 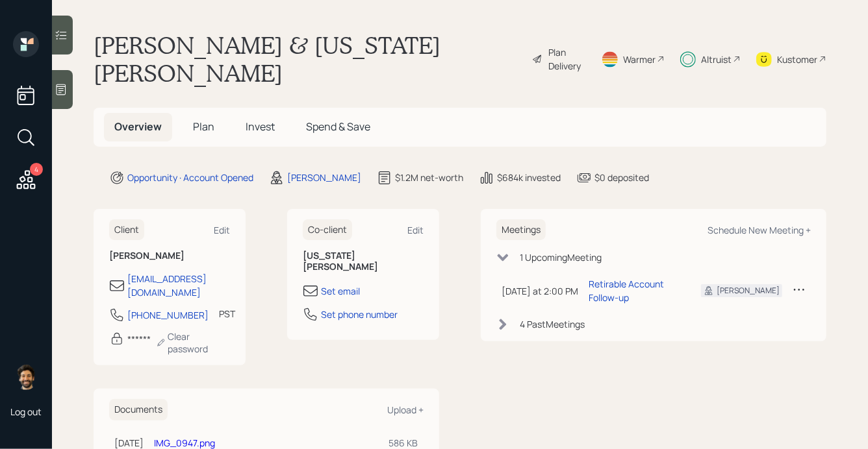 I want to click on span: Plan, so click(x=203, y=126).